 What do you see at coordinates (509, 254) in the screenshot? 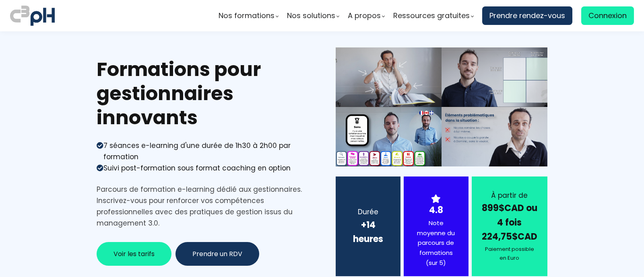
I see `div: Paiement possible en Euro` at bounding box center [509, 254].